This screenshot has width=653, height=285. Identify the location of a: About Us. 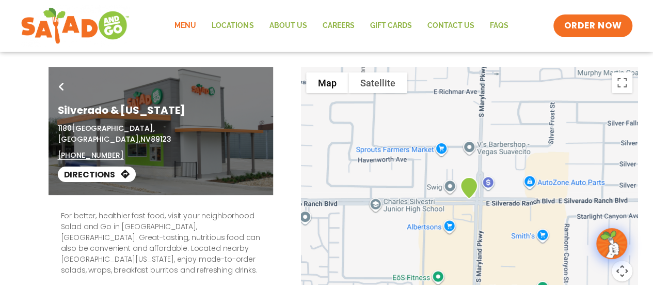
(288, 26).